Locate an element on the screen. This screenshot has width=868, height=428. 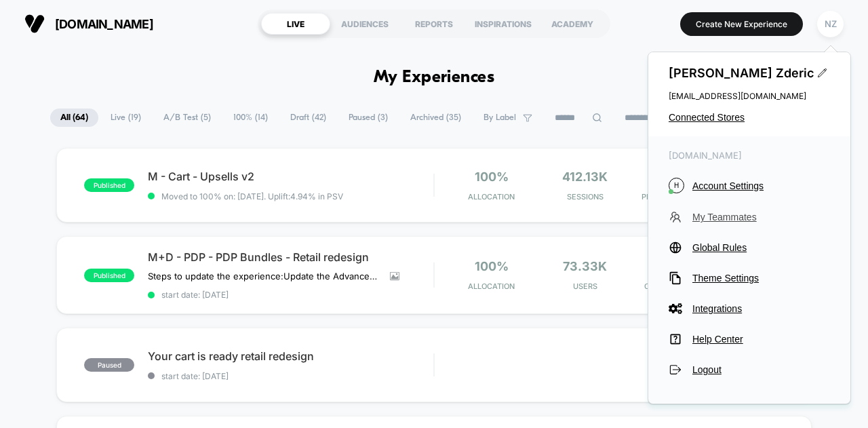
span: Draft ( 42 ) is located at coordinates (307, 118).